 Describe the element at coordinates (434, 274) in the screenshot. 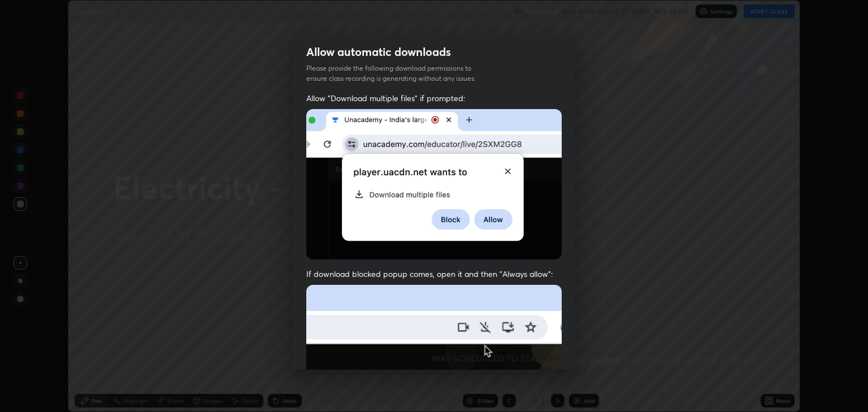

I see `span: If download blocked popup comes, open it and then "Always allow":` at that location.